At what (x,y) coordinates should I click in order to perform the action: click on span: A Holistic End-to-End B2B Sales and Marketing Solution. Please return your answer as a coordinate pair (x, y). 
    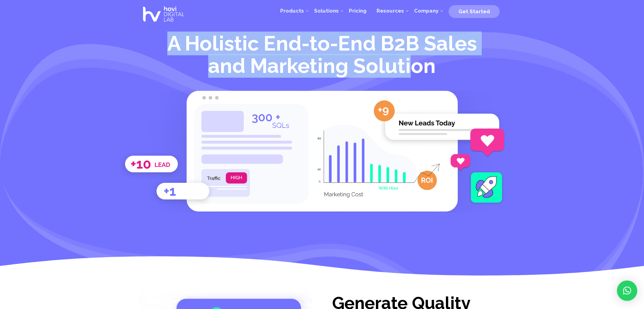
    Looking at the image, I should click on (322, 55).